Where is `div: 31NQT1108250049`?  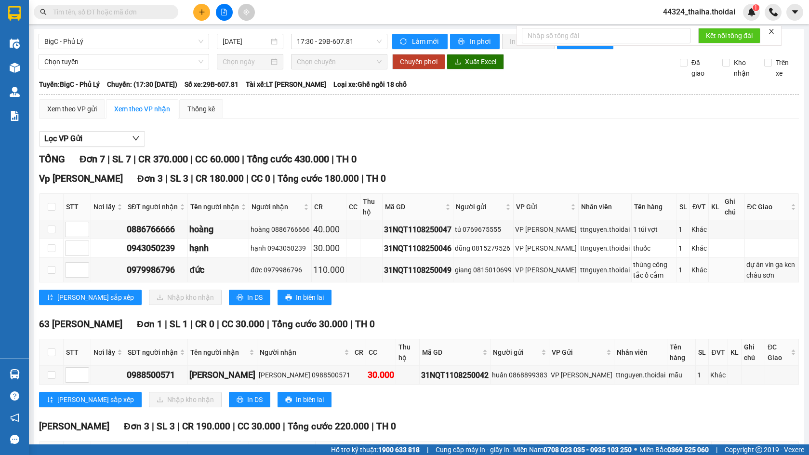
div: 31NQT1108250049 is located at coordinates (418, 270).